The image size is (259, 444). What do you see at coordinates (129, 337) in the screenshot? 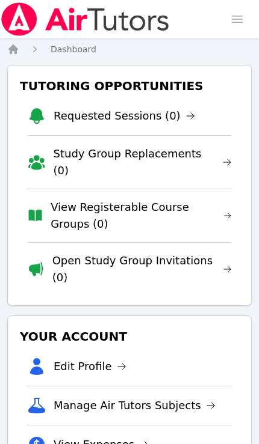
I see `h3: Your Account` at bounding box center [129, 337].